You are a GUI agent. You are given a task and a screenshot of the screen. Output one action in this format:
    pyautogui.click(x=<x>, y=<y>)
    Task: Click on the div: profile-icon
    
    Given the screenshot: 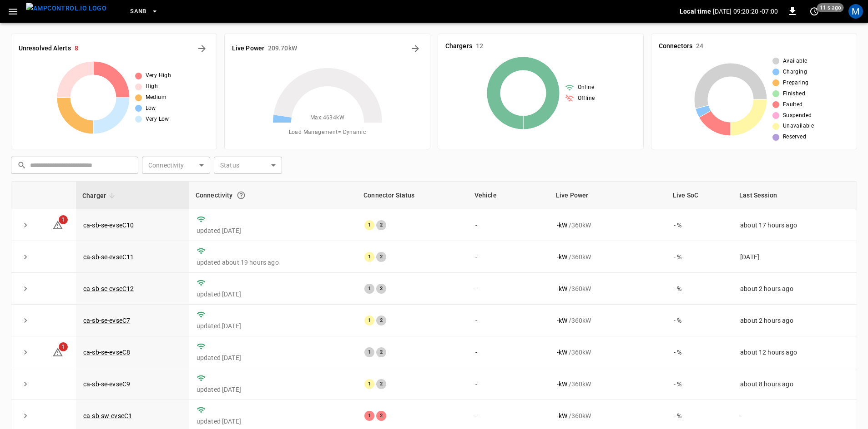 What is the action you would take?
    pyautogui.click(x=856, y=11)
    